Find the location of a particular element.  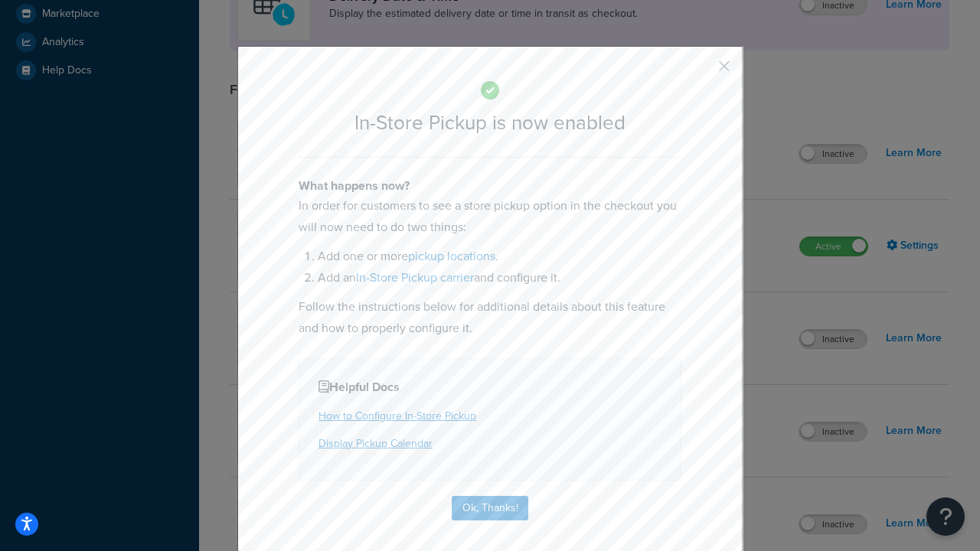

h4: What happens now? is located at coordinates (490, 186).